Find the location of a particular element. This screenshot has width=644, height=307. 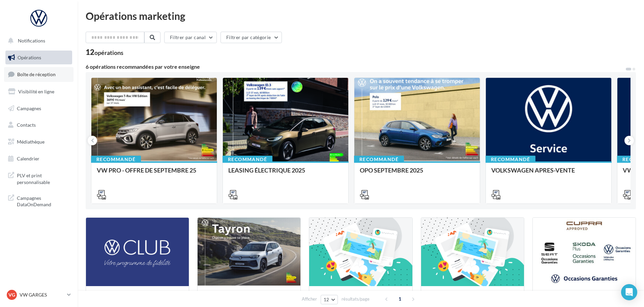

span: Afficher is located at coordinates (309, 299).